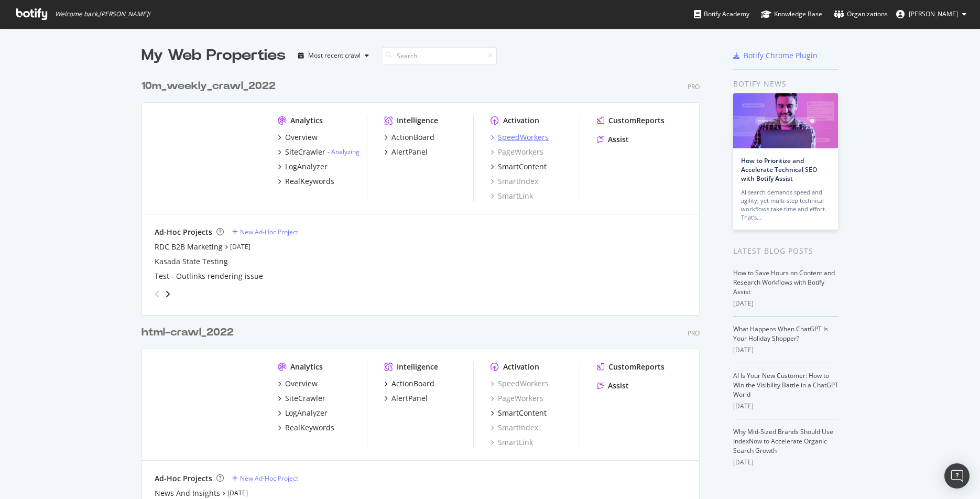  Describe the element at coordinates (334, 56) in the screenshot. I see `div: Most recent crawl` at that location.